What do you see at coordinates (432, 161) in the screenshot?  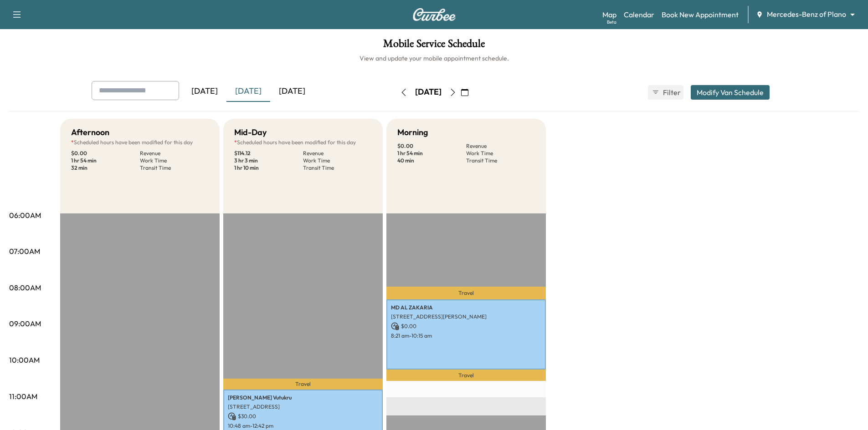 I see `p: 40 min` at bounding box center [432, 161].